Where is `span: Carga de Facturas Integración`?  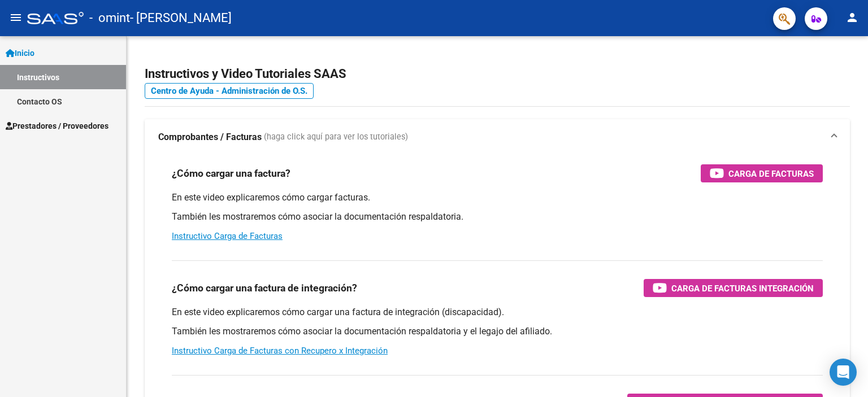
span: Carga de Facturas Integración is located at coordinates (742, 288).